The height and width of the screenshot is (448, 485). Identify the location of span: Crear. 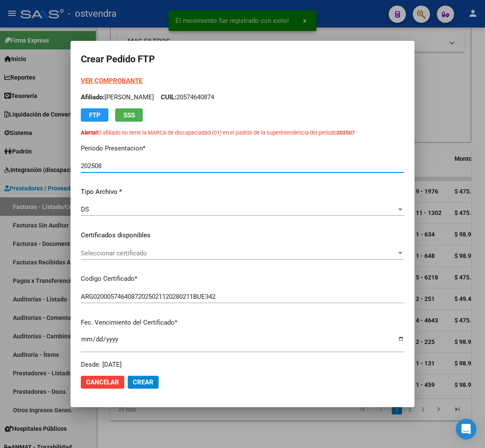
(143, 382).